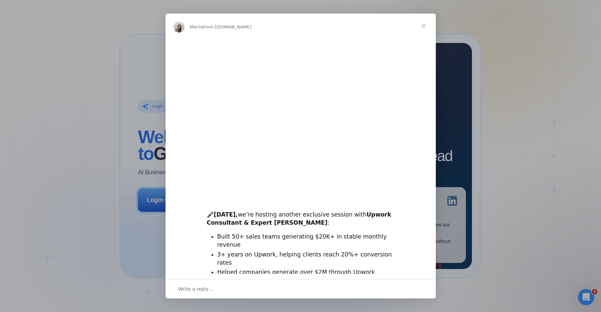 The height and width of the screenshot is (312, 601). What do you see at coordinates (306, 272) in the screenshot?
I see `li: Helped companies generate over $2M through Upwork` at bounding box center [306, 272].